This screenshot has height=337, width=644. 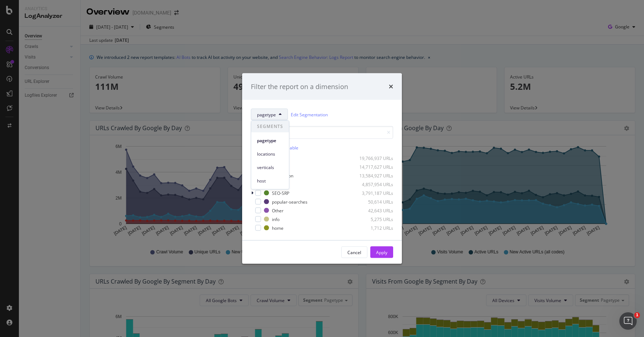 I want to click on div: 50,614 URLs, so click(x=376, y=201).